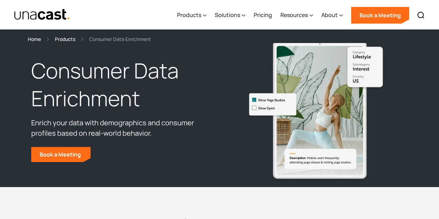 The height and width of the screenshot is (219, 439). Describe the element at coordinates (42, 15) in the screenshot. I see `a: home` at that location.